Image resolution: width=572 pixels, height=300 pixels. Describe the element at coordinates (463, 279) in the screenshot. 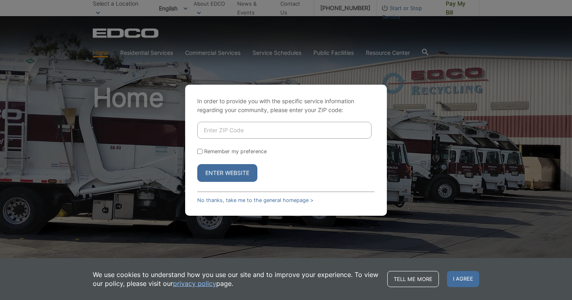

I see `span: I agree` at that location.